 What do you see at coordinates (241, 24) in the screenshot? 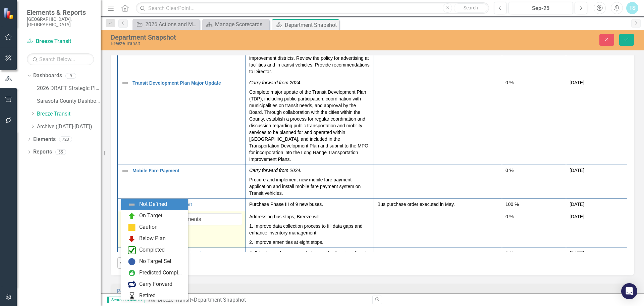
I see `div: Manage Scorecards` at bounding box center [241, 24].